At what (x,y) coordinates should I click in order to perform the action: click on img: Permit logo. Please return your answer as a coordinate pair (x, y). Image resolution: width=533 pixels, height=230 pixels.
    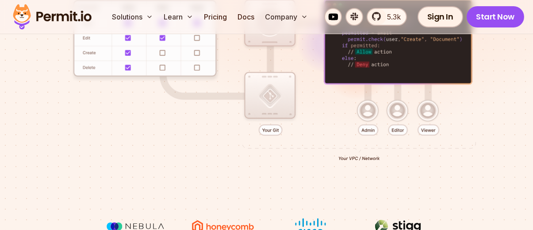
    Looking at the image, I should click on (52, 17).